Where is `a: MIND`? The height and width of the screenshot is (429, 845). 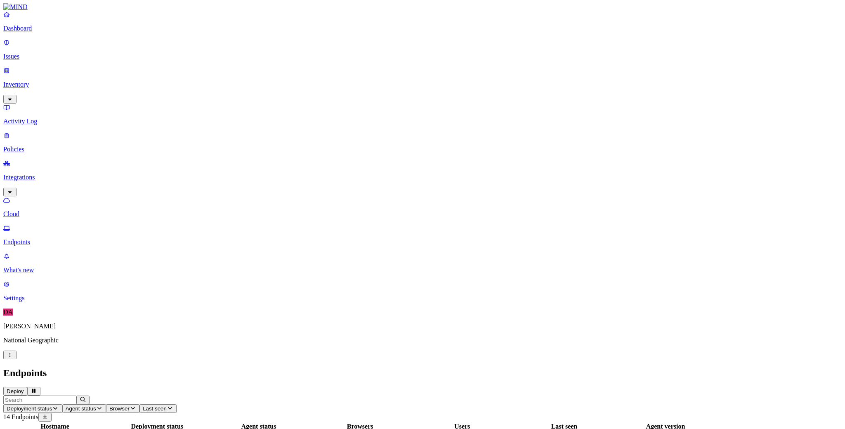
a: MIND is located at coordinates (422, 7).